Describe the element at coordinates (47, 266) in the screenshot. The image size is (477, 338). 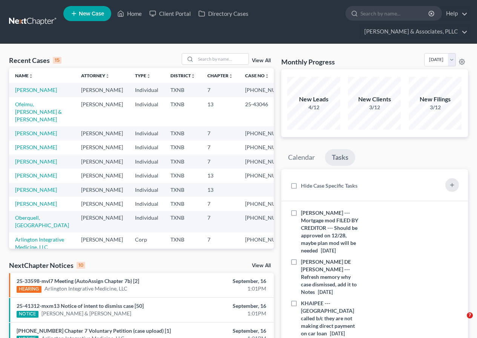
I see `div: NextChapter Notices` at that location.